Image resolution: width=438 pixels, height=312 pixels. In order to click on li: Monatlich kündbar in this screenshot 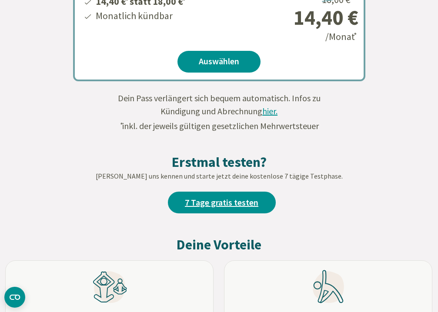, I will do `click(141, 16)`.